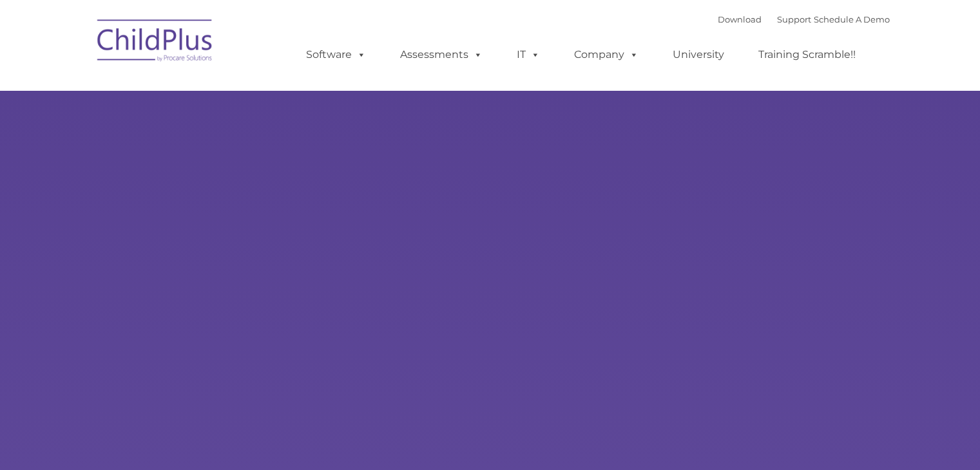  What do you see at coordinates (336, 55) in the screenshot?
I see `a: Software` at bounding box center [336, 55].